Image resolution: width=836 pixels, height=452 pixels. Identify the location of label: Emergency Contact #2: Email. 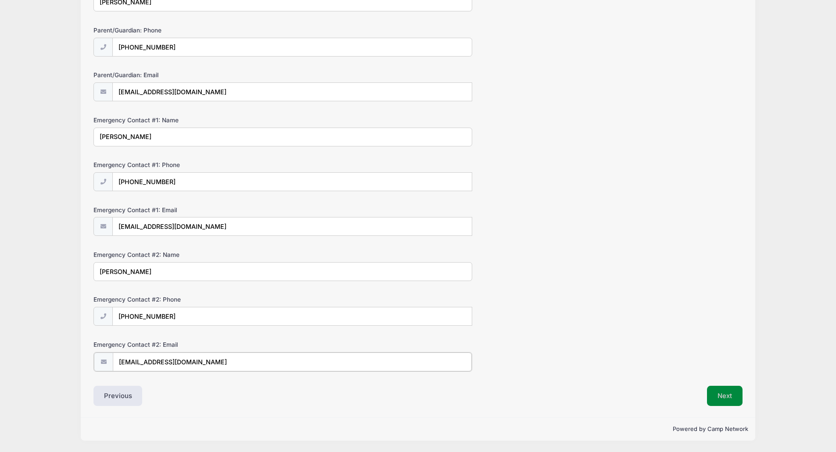
(201, 345).